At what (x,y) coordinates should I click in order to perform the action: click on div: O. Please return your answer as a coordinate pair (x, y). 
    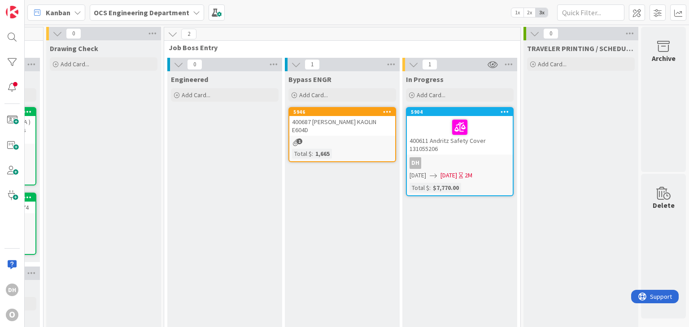
    Looking at the image, I should click on (12, 315).